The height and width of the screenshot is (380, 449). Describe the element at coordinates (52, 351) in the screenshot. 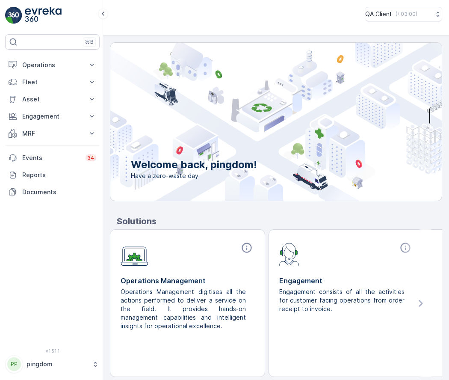

I see `span: v 1.51.1` at that location.